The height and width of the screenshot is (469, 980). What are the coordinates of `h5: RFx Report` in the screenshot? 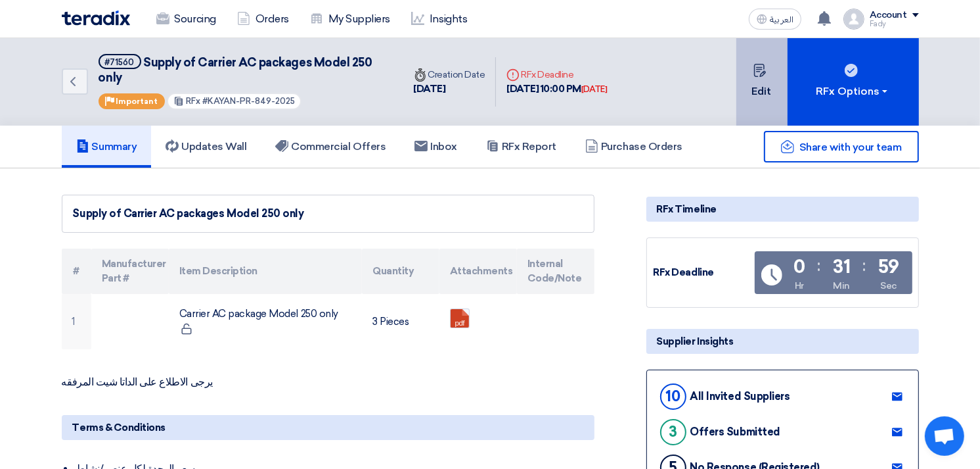 It's located at (521, 147).